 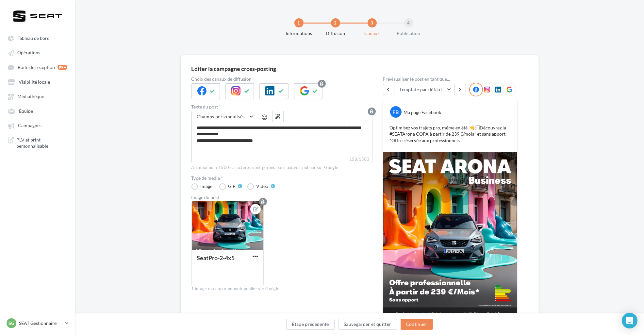 What do you see at coordinates (216, 258) in the screenshot?
I see `div: SeatPro-2-4x5` at bounding box center [216, 258].